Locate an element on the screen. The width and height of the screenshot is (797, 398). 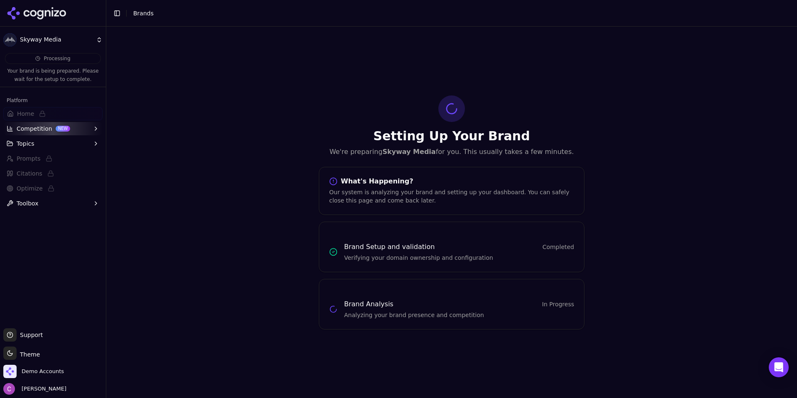
p: Your brand is being prepared. Please wait for the setup to complete. is located at coordinates (53, 75).